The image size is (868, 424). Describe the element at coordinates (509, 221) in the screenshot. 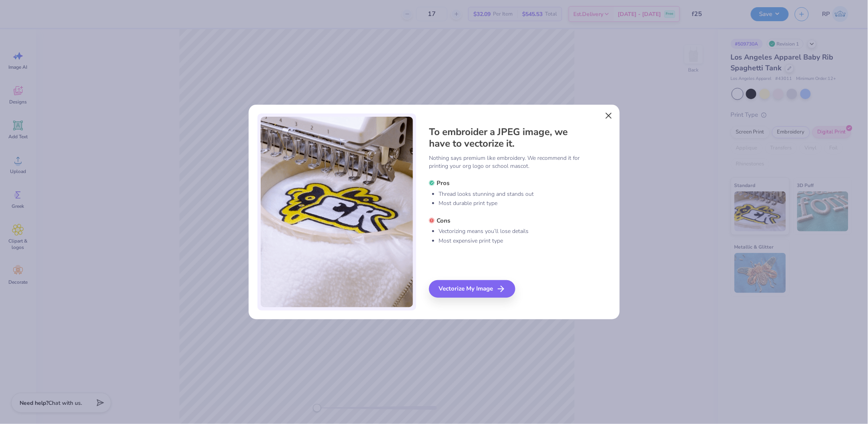

I see `h5: Cons` at that location.